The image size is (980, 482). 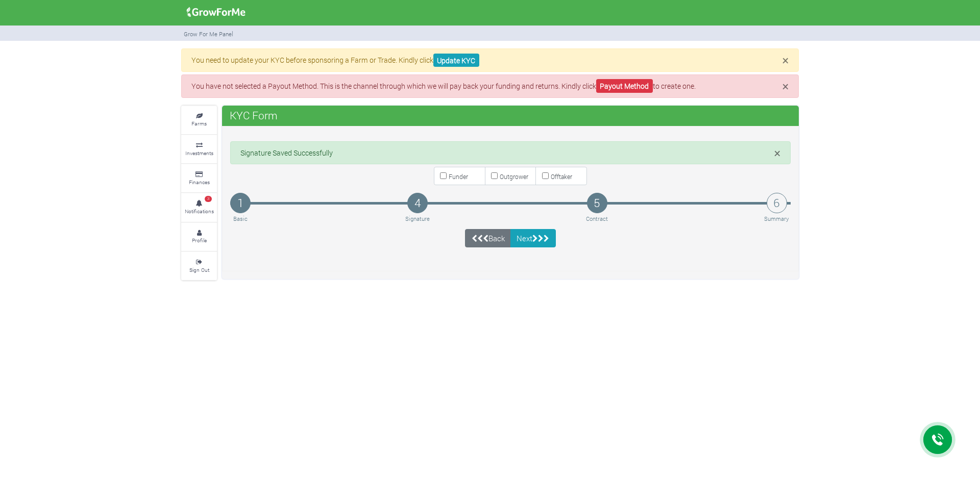 I want to click on input: Outgrower, so click(x=494, y=176).